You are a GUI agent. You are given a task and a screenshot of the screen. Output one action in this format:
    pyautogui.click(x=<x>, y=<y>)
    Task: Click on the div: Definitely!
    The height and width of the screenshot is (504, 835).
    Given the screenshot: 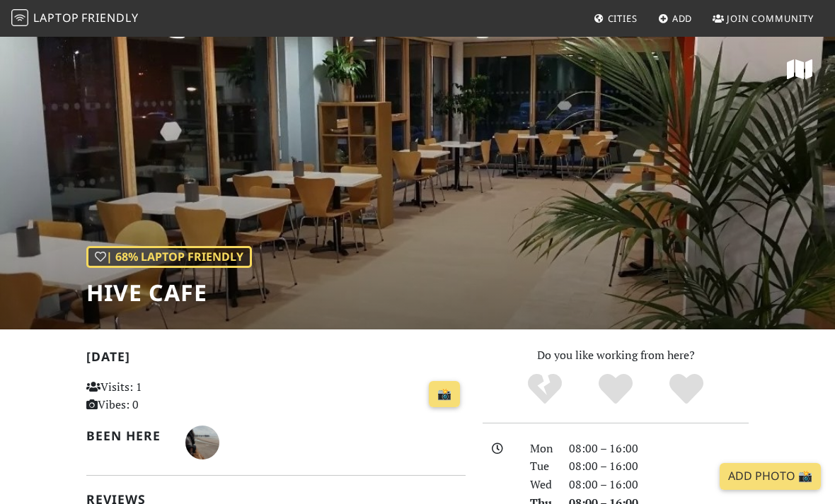 What is the action you would take?
    pyautogui.click(x=686, y=389)
    